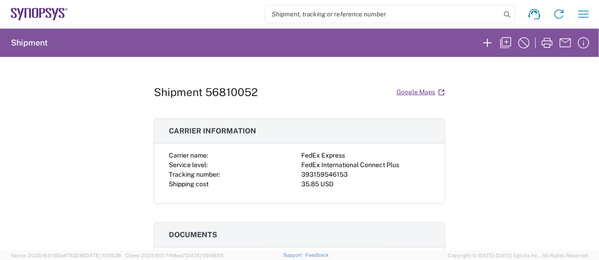  Describe the element at coordinates (193, 234) in the screenshot. I see `span: Documents` at that location.